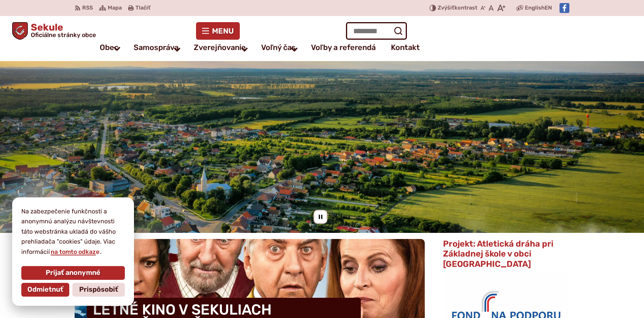 This screenshot has width=644, height=318. What do you see at coordinates (549, 8) in the screenshot?
I see `span: EN` at bounding box center [549, 8].